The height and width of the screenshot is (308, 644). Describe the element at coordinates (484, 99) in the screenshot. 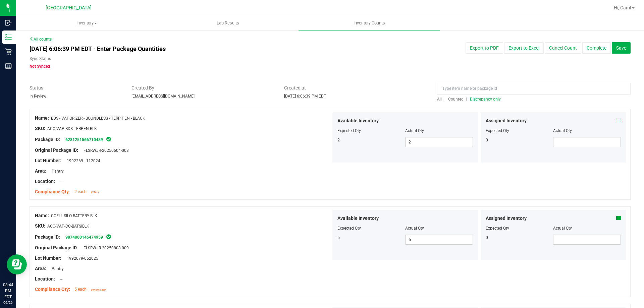

I see `a: Discrepancy only` at that location.